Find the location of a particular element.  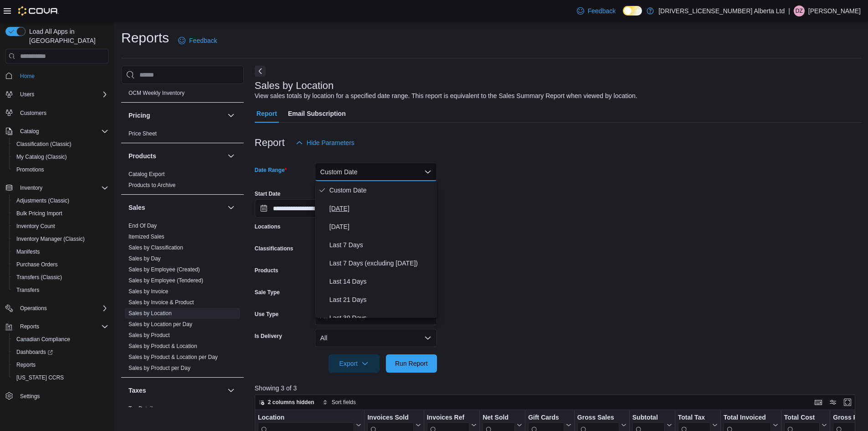

h3: Sales by Location is located at coordinates (294, 86).